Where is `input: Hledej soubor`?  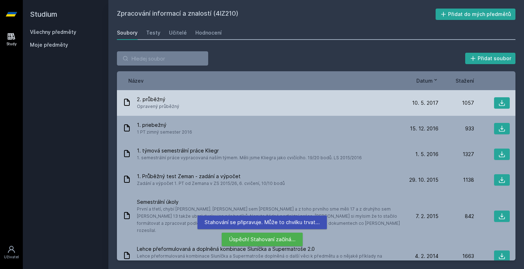 input: Hledej soubor is located at coordinates (162, 58).